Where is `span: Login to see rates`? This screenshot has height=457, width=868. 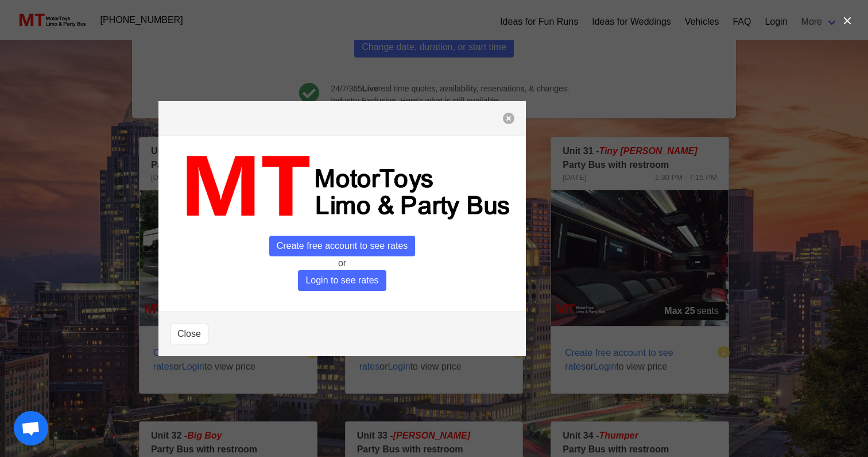
span: Login to see rates is located at coordinates (341, 280).